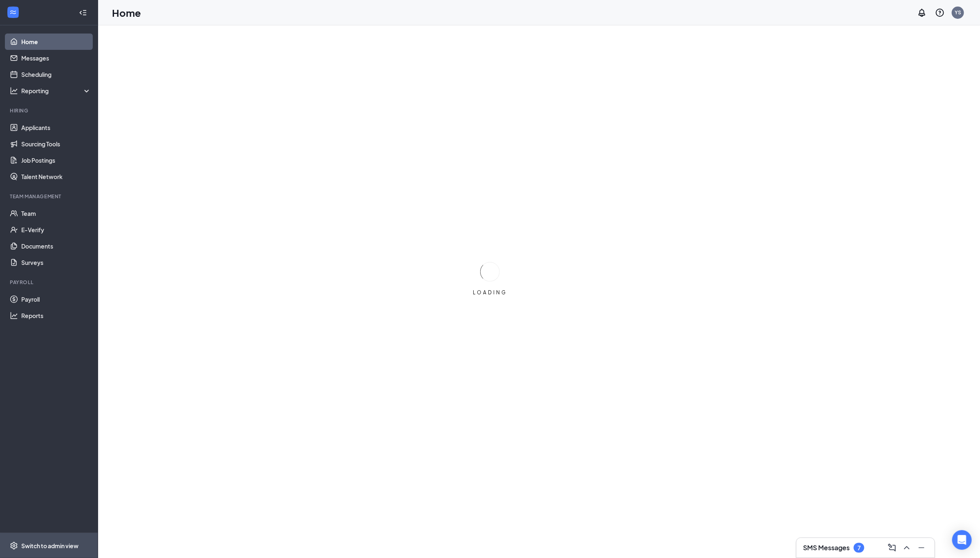 The image size is (980, 558). Describe the element at coordinates (827, 547) in the screenshot. I see `h3: SMS Messages` at that location.